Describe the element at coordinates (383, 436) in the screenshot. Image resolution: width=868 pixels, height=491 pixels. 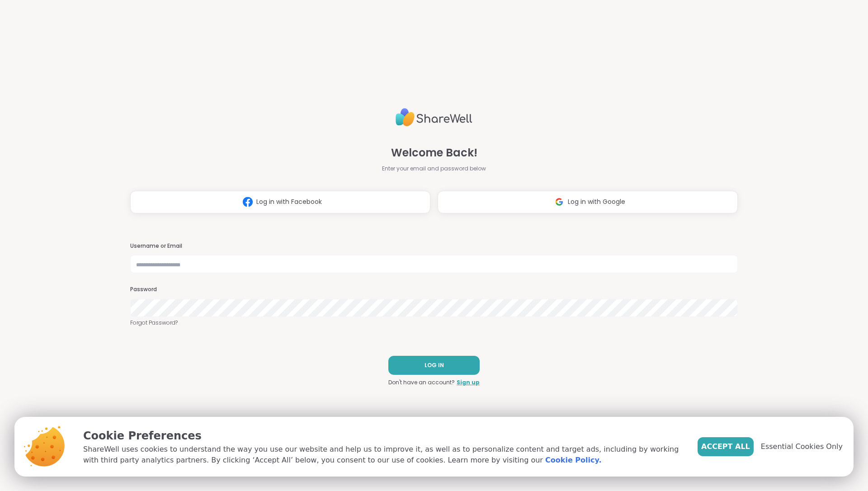
I see `p: Cookie Preferences` at that location.